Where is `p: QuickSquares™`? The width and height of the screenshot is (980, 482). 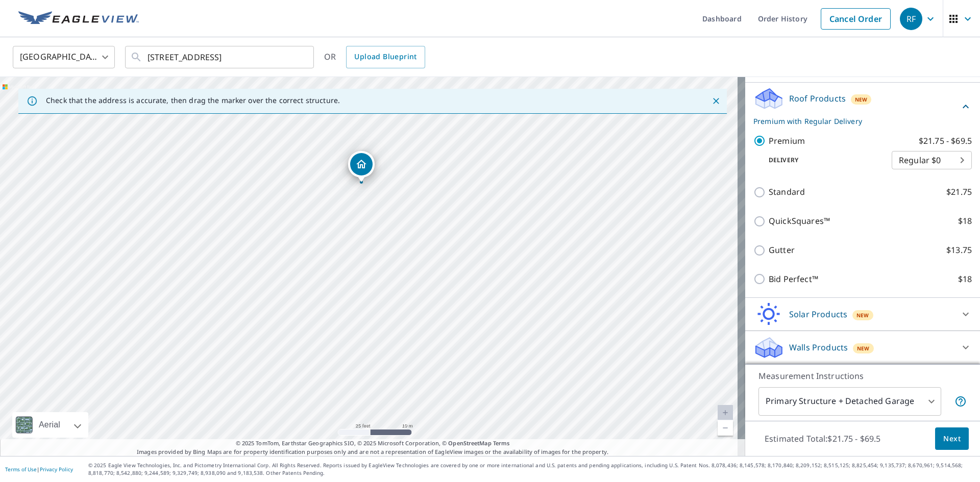 p: QuickSquares™ is located at coordinates (799, 221).